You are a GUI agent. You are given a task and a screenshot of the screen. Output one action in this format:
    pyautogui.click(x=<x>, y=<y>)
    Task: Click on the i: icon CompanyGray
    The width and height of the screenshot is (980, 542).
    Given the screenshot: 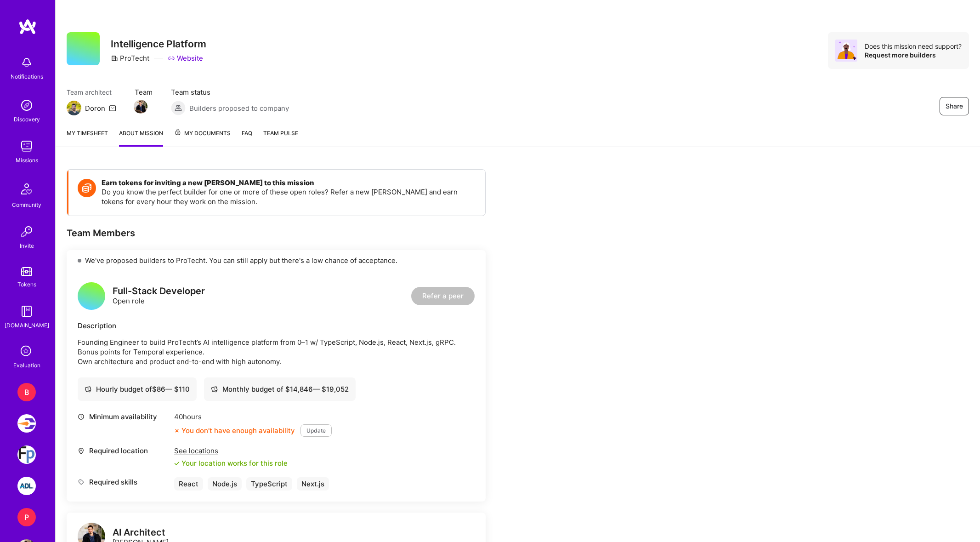 What is the action you would take?
    pyautogui.click(x=114, y=58)
    